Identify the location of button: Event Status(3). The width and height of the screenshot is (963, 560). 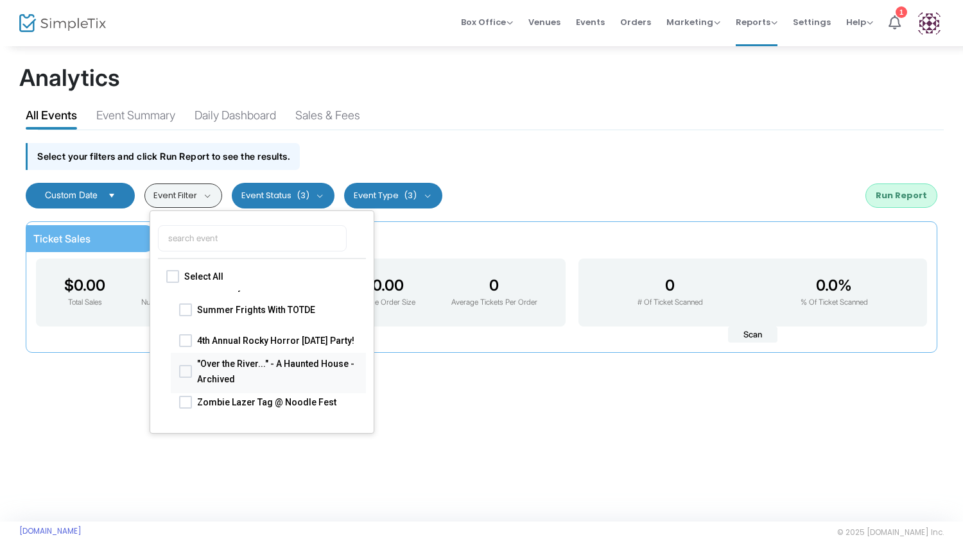
(283, 196).